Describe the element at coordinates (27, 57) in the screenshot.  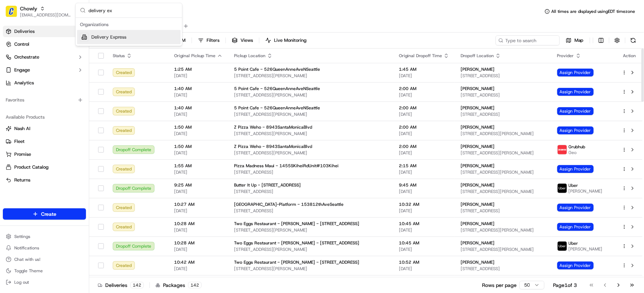
I see `span: Orchestrate` at that location.